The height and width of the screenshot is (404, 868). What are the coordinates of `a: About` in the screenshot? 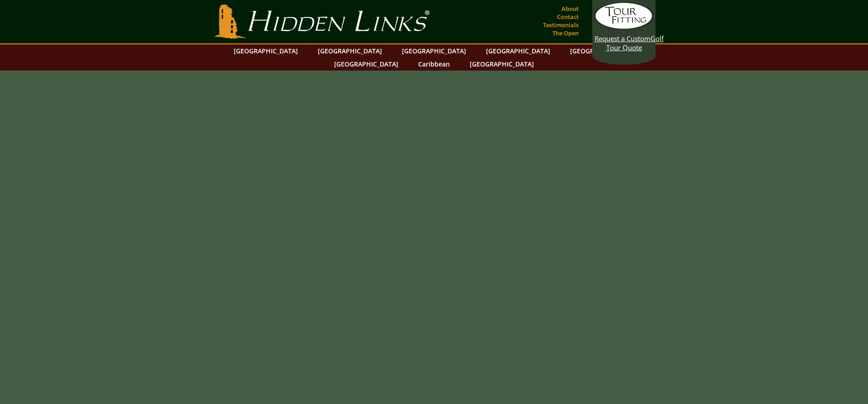 It's located at (570, 9).